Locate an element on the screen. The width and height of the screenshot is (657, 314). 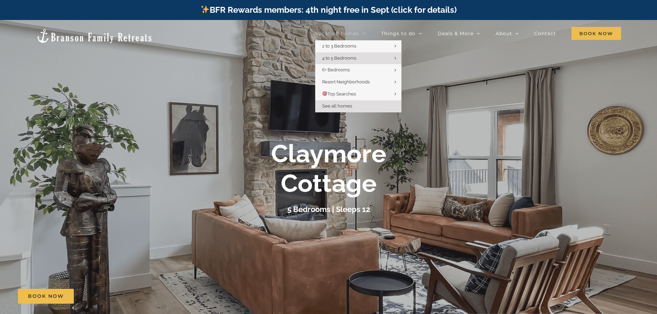
span: Resort Neighborhoods is located at coordinates (346, 82).